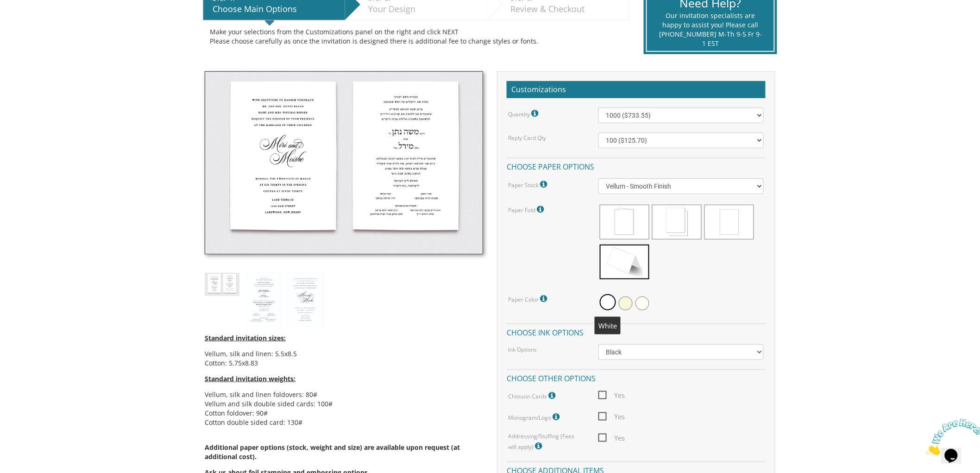 The image size is (980, 473). Describe the element at coordinates (636, 331) in the screenshot. I see `h4: Choose ink options` at that location.